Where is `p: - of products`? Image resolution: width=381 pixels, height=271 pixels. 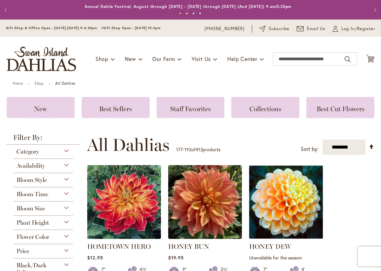
p: - of products is located at coordinates (198, 149).